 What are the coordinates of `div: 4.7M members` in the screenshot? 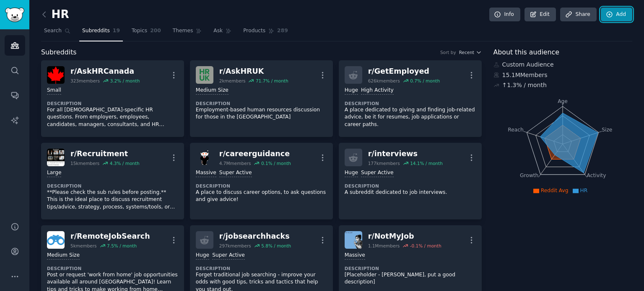 It's located at (235, 163).